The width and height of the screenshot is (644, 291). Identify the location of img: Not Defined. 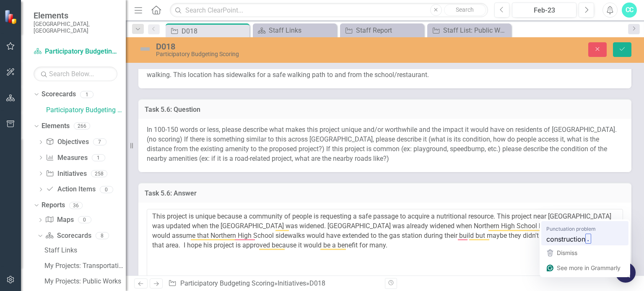
(145, 49).